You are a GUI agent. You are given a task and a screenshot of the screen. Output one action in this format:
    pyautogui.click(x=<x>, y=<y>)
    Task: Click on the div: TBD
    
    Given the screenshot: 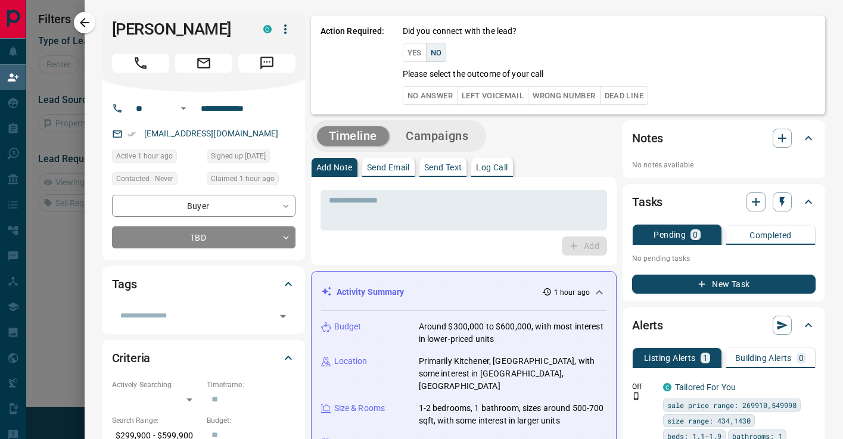 What is the action you would take?
    pyautogui.click(x=204, y=237)
    